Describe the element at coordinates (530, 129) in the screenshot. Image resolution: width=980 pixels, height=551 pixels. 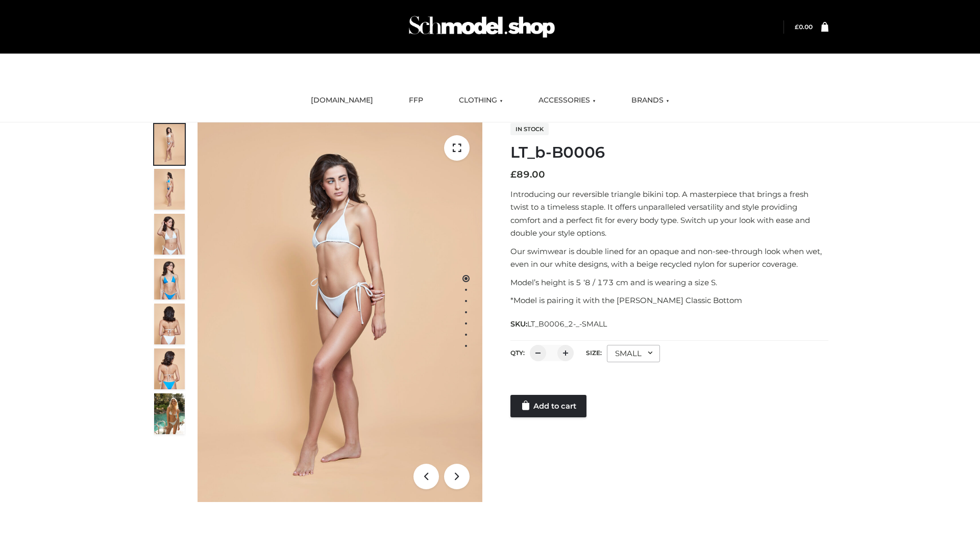
I see `span: In stock` at that location.